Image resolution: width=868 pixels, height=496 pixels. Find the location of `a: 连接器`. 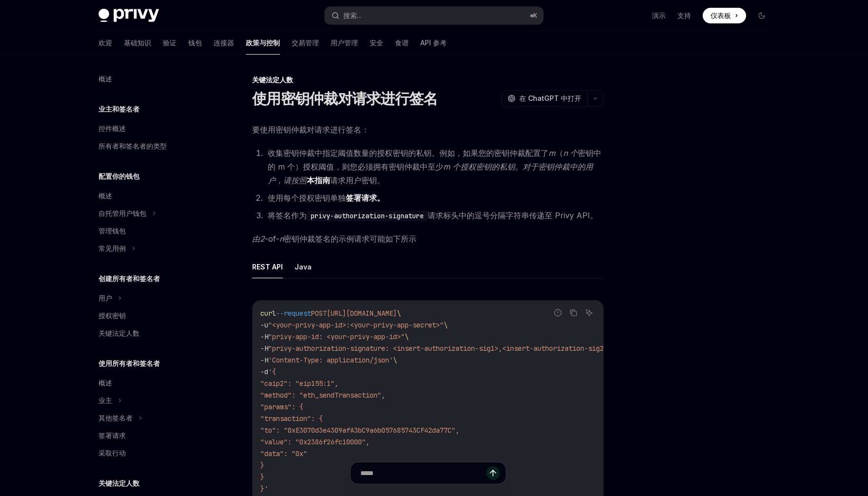

a: 连接器 is located at coordinates (224, 43).